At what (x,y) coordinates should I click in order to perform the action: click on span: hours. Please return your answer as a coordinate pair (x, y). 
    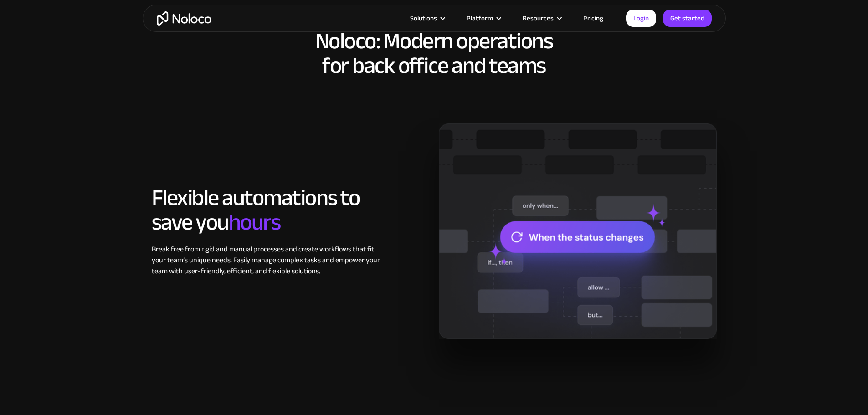
    Looking at the image, I should click on (255, 222).